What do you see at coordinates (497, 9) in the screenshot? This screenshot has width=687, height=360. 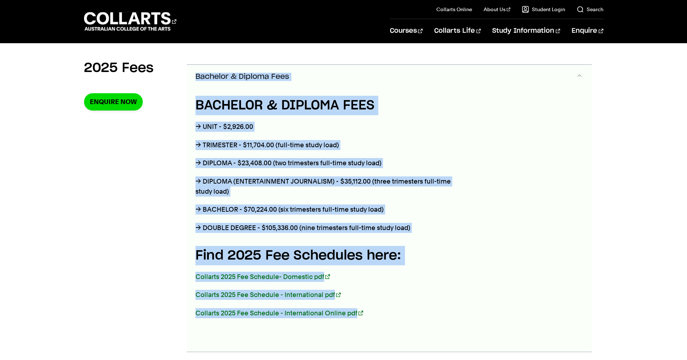 I see `a: About Us` at bounding box center [497, 9].